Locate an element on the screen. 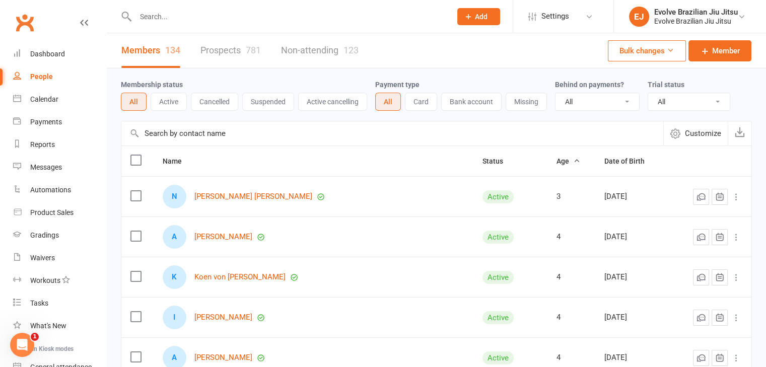 The image size is (766, 367). a: Messages is located at coordinates (59, 167).